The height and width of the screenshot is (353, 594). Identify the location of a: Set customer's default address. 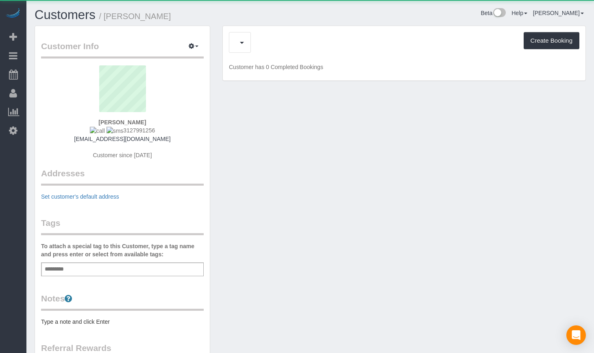
(80, 197).